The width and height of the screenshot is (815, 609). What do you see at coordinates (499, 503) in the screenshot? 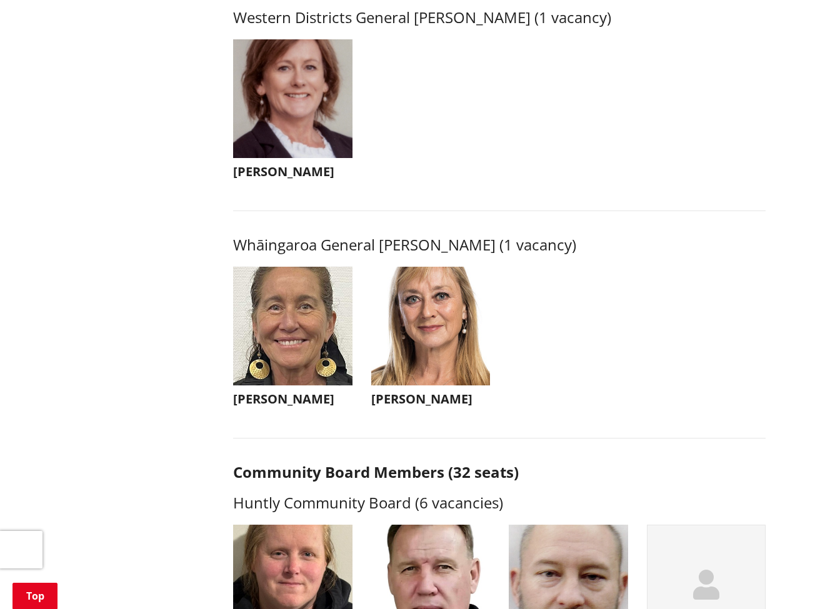
I see `h3: Huntly Community Board (6 vacancies)` at bounding box center [499, 503].